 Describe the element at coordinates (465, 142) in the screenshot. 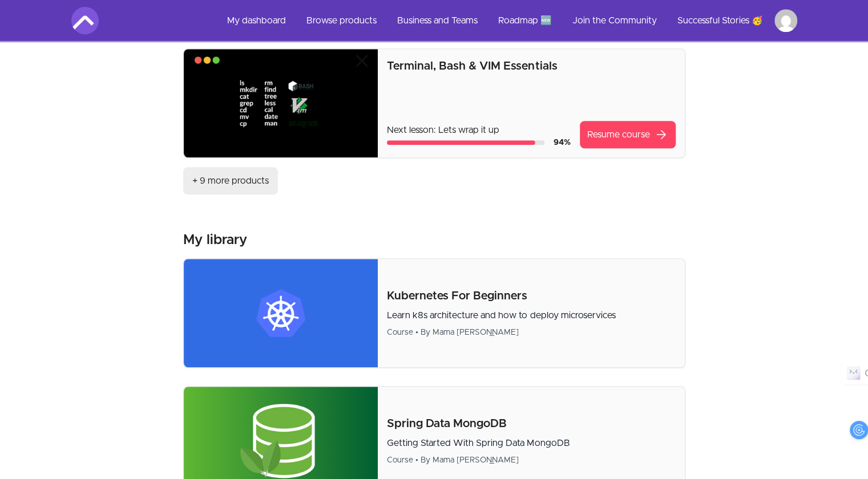

I see `div: Course progress` at that location.